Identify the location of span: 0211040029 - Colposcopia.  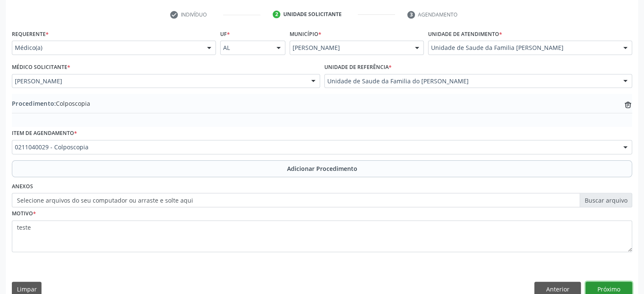
(315, 147).